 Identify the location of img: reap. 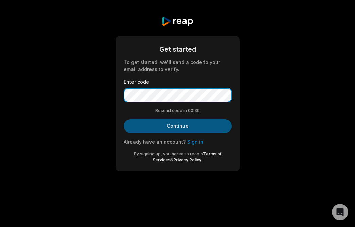
(178, 21).